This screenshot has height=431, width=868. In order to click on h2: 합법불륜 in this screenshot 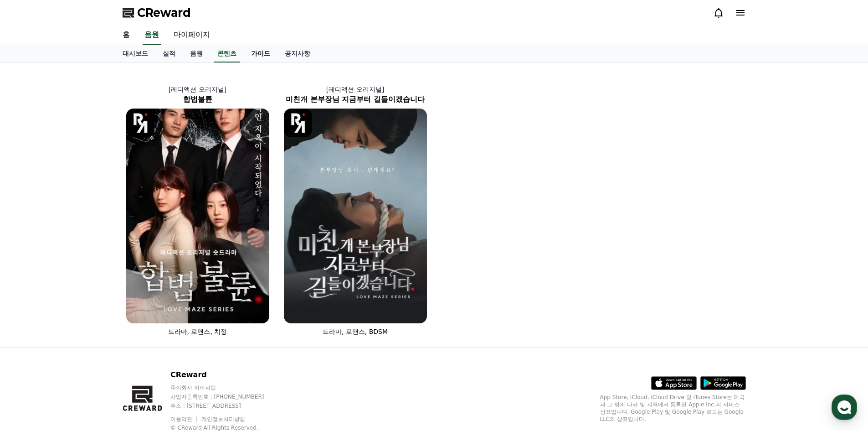, I will do `click(198, 100)`.